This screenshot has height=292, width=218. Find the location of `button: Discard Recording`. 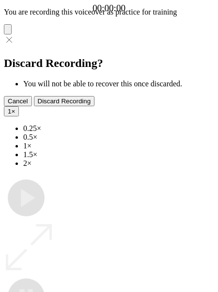

button: Discard Recording is located at coordinates (65, 101).